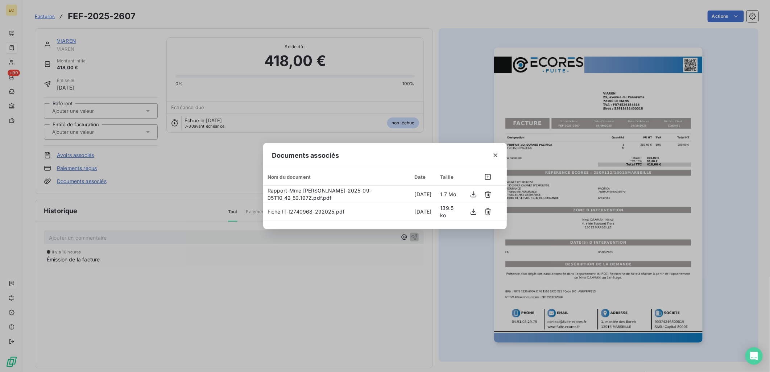 The height and width of the screenshot is (372, 770). I want to click on div: Nom du document, so click(337, 177).